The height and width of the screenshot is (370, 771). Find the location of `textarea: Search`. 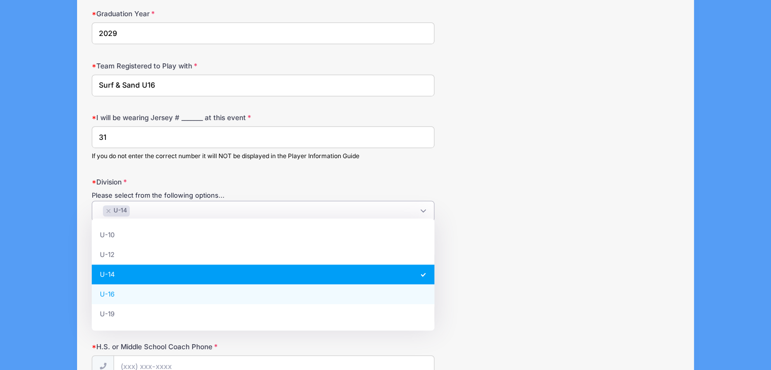

textarea: Search is located at coordinates (100, 210).